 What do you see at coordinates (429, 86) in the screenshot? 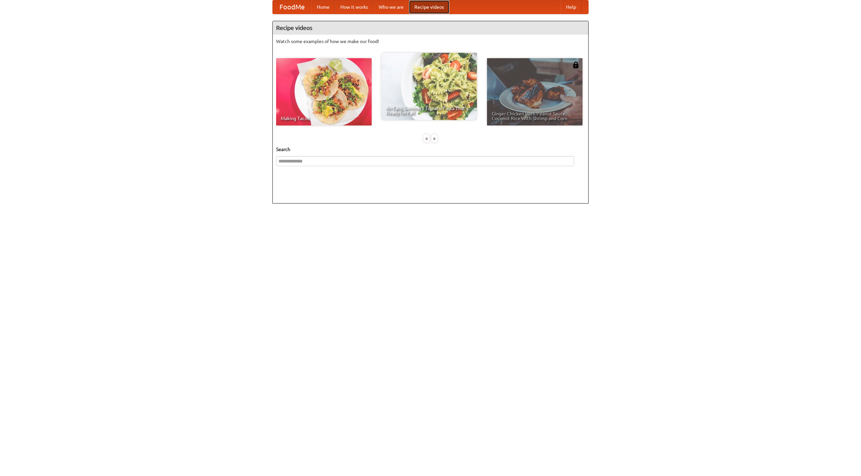
I see `a: An Easy, Summery Tomato Pasta That's Ready for Fall` at bounding box center [429, 86].